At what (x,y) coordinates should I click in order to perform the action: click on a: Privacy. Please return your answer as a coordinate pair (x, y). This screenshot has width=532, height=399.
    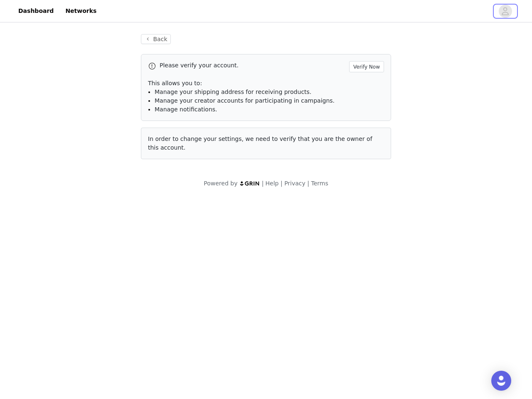
    Looking at the image, I should click on (294, 184).